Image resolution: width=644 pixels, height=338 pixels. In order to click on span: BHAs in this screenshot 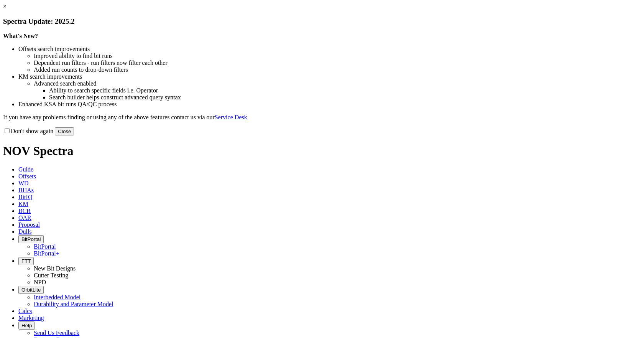, I will do `click(26, 190)`.